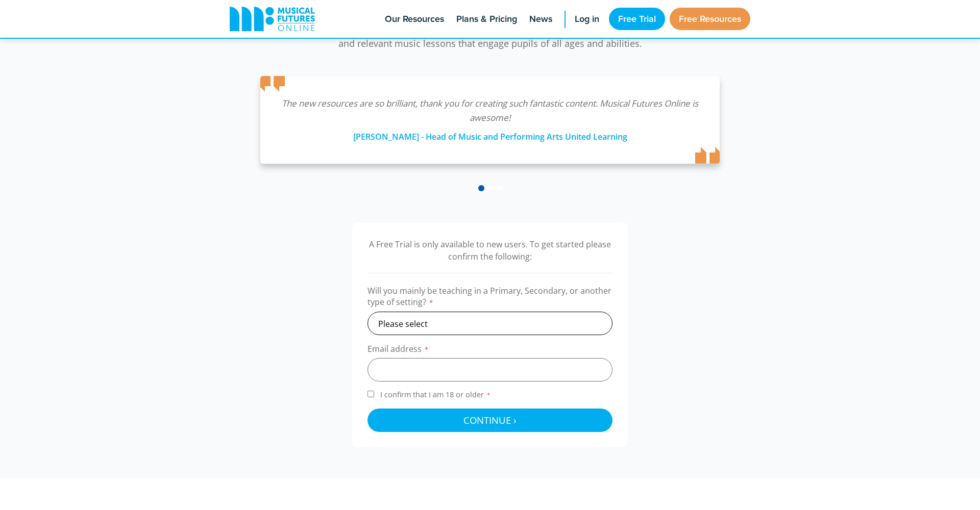 The height and width of the screenshot is (510, 980). I want to click on p: The new resources are so brilliant, thank you for creating such fantastic content. Musical Future..., so click(490, 111).